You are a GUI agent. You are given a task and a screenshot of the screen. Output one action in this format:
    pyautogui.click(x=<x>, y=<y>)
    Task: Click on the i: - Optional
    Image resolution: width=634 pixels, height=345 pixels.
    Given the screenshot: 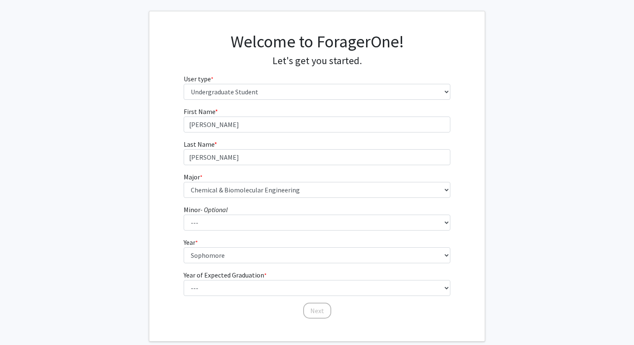 What is the action you would take?
    pyautogui.click(x=214, y=210)
    